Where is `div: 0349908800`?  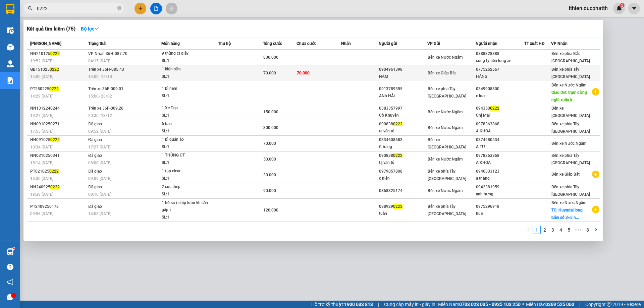 div: 0349908800 is located at coordinates (500, 89).